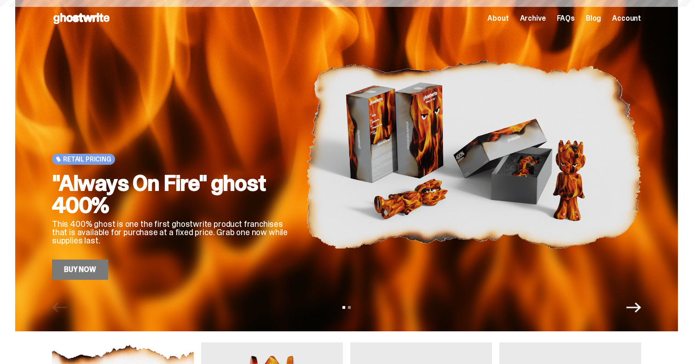 The width and height of the screenshot is (700, 364). I want to click on span: FAQs, so click(565, 18).